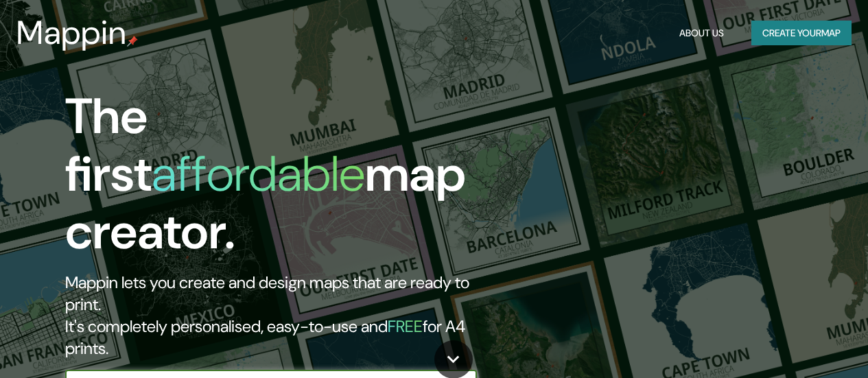 The height and width of the screenshot is (378, 868). What do you see at coordinates (133, 41) in the screenshot?
I see `img: mappin-pin` at bounding box center [133, 41].